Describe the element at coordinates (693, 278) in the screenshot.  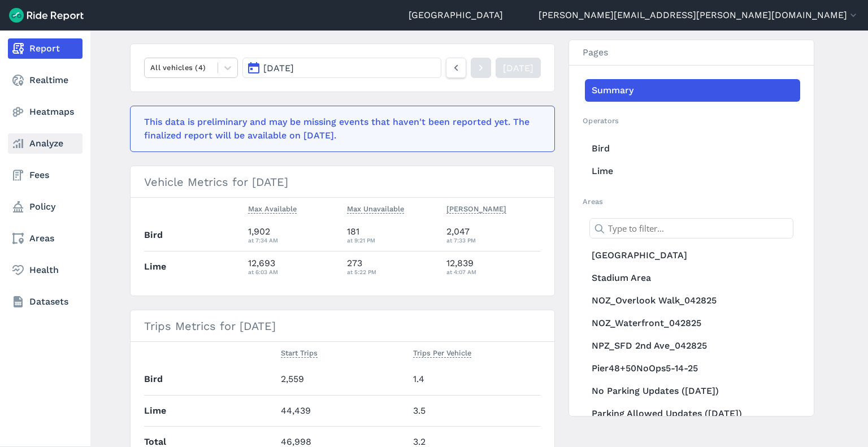
I see `a: Stadium Area` at that location.